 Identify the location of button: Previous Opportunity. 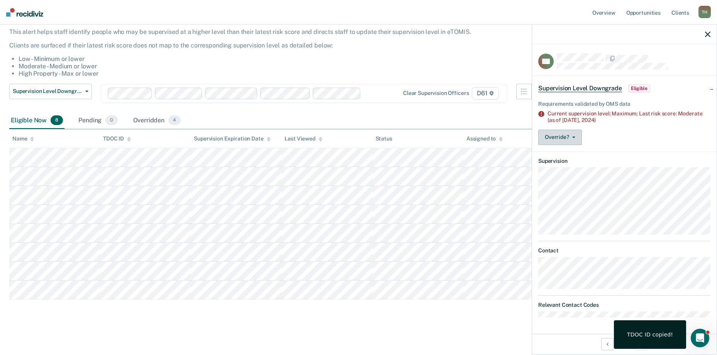
(607, 344).